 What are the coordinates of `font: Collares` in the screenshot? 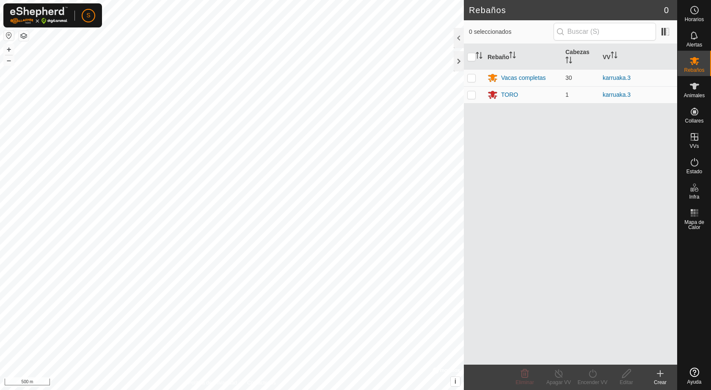 It's located at (694, 121).